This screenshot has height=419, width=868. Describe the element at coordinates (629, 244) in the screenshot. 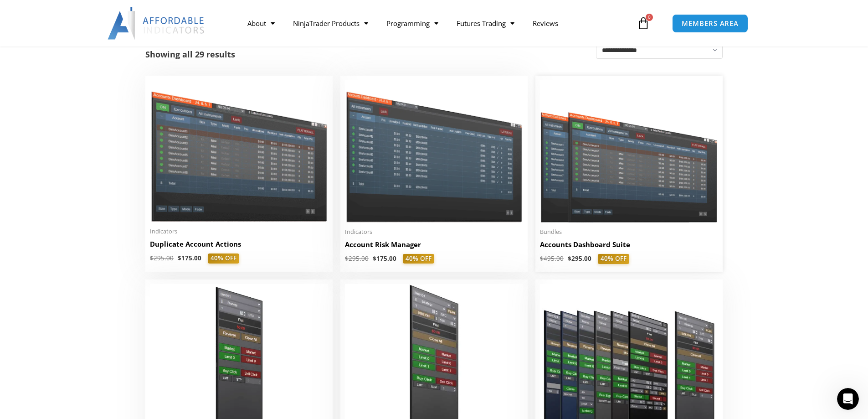

I see `h2: Accounts Dashboard Suite` at that location.